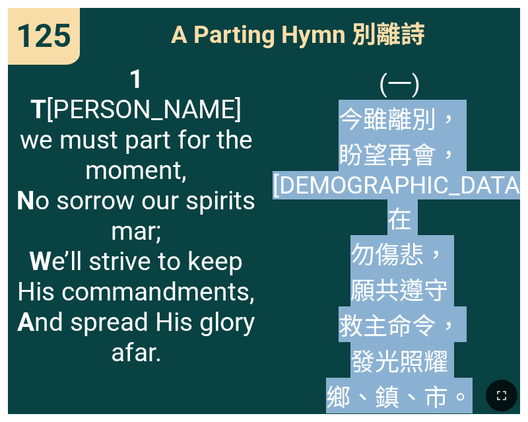 This screenshot has height=422, width=528. Describe the element at coordinates (298, 32) in the screenshot. I see `span: A Parting Hymn 別離詩` at that location.